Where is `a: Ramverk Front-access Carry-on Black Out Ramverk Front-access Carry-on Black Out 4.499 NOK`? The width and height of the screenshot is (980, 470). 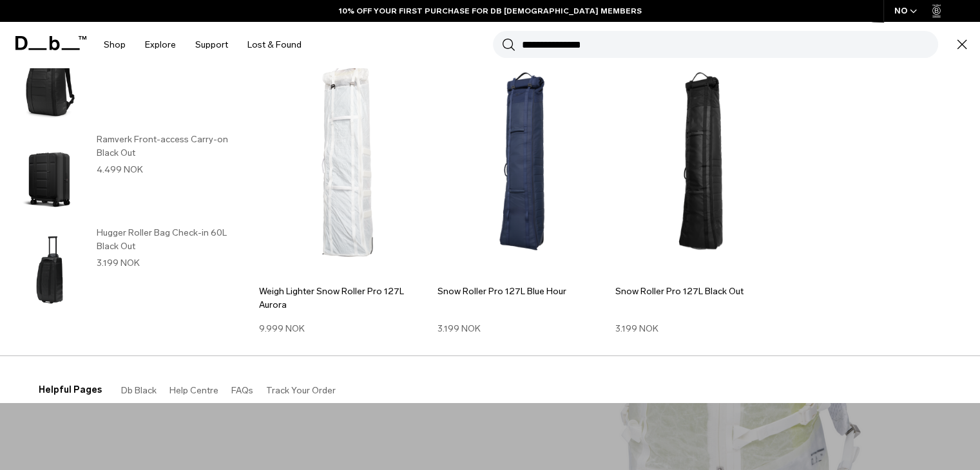 a: Ramverk Front-access Carry-on Black Out Ramverk Front-access Carry-on Black Out 4.499 NOK is located at coordinates (124, 177).